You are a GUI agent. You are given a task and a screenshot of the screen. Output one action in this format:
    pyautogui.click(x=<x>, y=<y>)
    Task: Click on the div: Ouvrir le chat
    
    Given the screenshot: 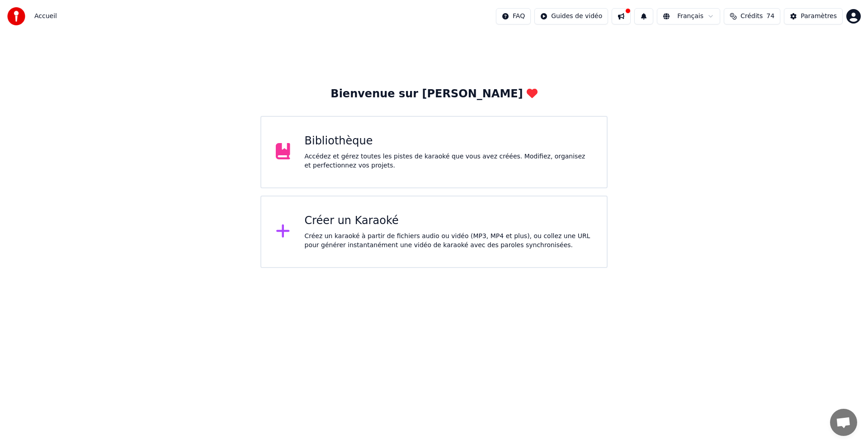 What is the action you would take?
    pyautogui.click(x=844, y=422)
    